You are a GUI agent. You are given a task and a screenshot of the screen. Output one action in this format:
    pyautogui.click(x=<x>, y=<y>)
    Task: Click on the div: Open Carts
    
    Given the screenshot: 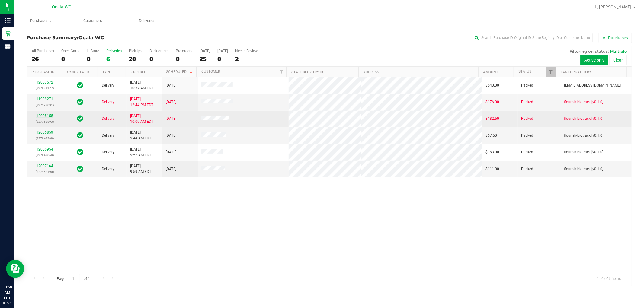 What is the action you would take?
    pyautogui.click(x=71, y=51)
    